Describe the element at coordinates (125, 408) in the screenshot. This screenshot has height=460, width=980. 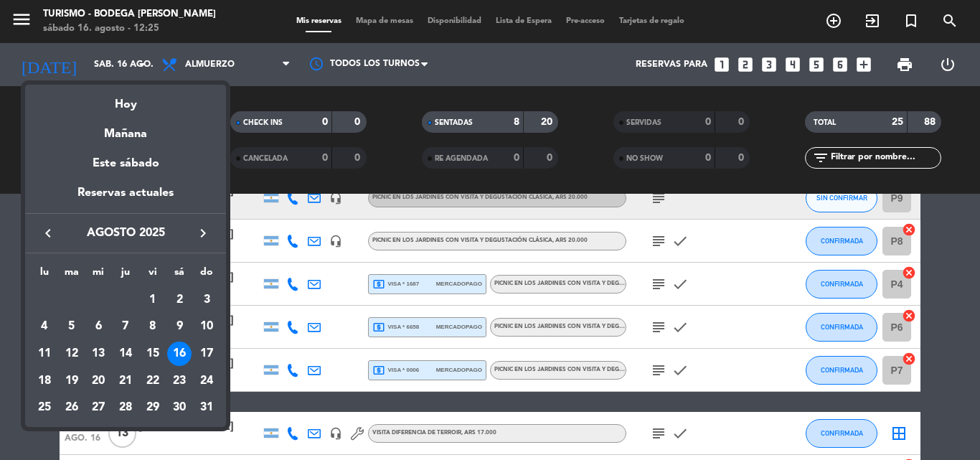
I see `td: 28 de agosto de 2025` at that location.